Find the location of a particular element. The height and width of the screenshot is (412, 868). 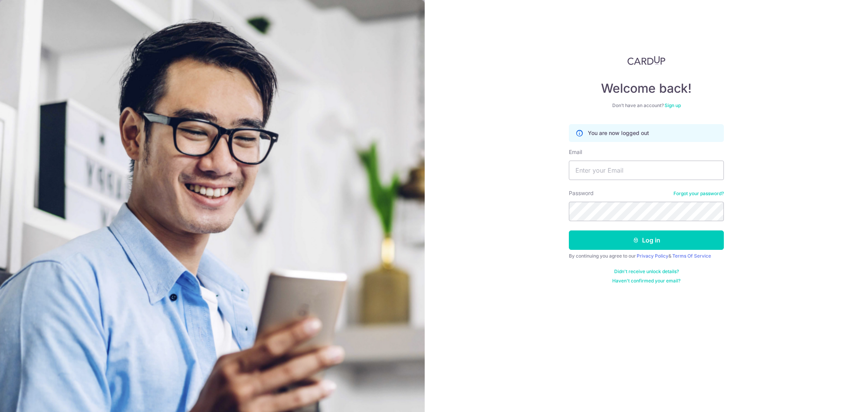

label: Email is located at coordinates (576, 152).